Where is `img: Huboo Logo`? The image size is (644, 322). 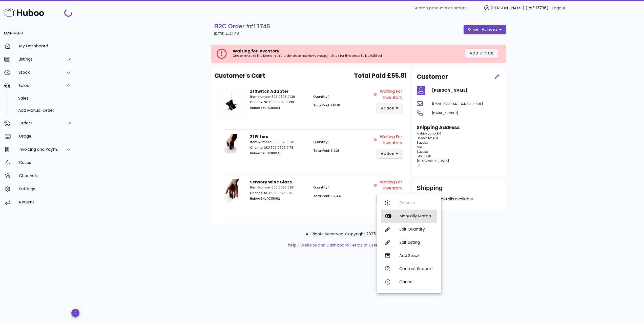 img: Huboo Logo is located at coordinates (24, 13).